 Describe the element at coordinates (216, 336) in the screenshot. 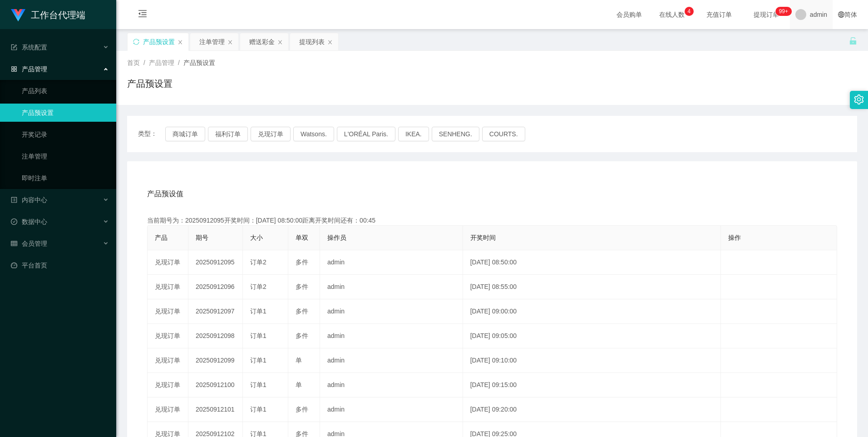

I see `td: 20250912098` at that location.